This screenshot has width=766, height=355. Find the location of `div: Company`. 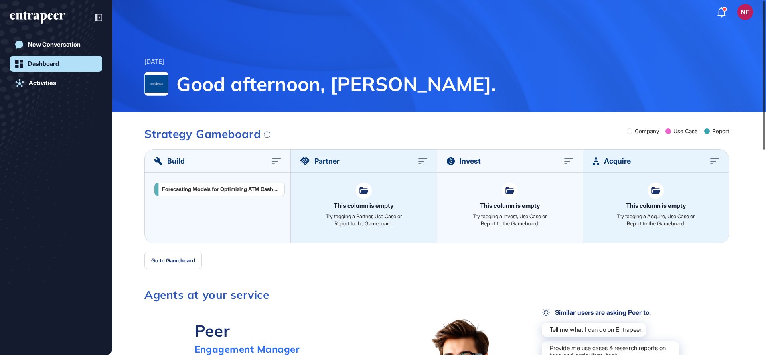

div: Company is located at coordinates (647, 131).